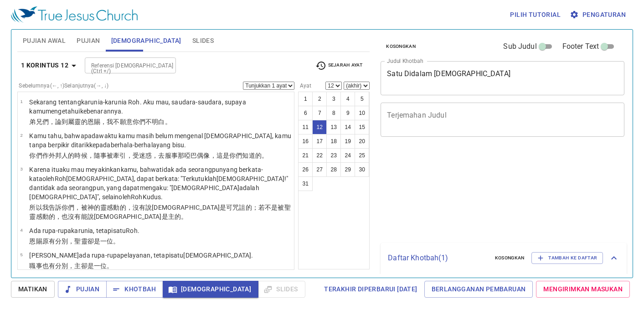 The image size is (644, 310). What do you see at coordinates (348, 99) in the screenshot?
I see `button: 4` at bounding box center [348, 99].